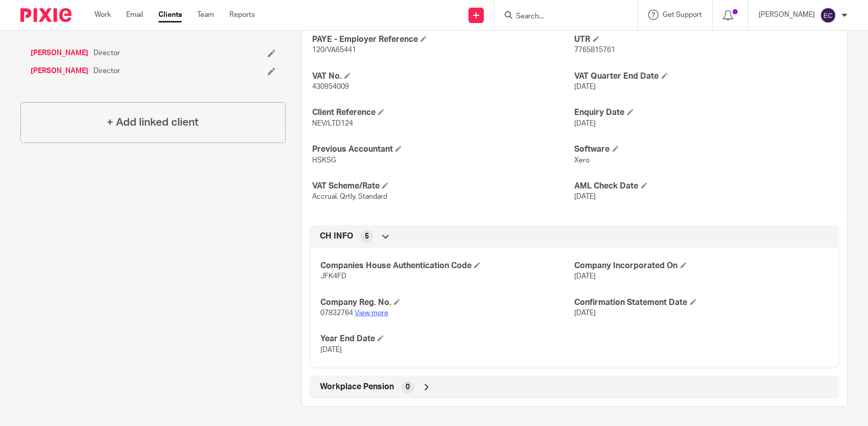 This screenshot has width=868, height=426. I want to click on h4: UTR, so click(705, 39).